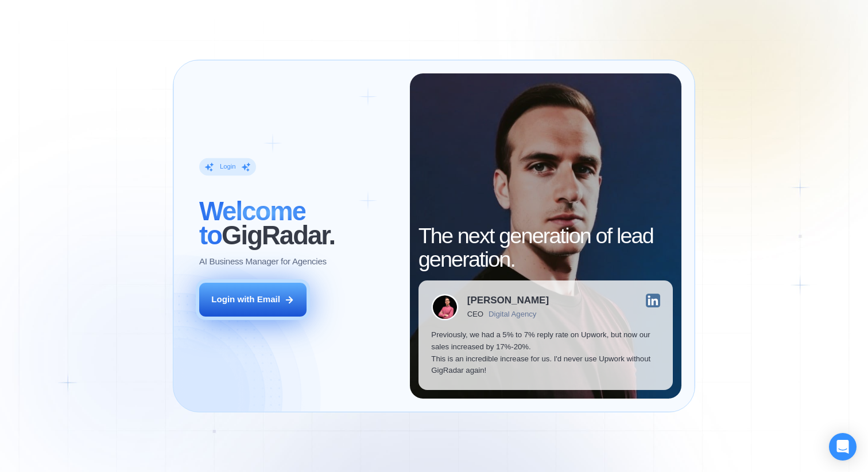 Image resolution: width=868 pixels, height=472 pixels. Describe the element at coordinates (252, 299) in the screenshot. I see `button: Login with Email` at that location.